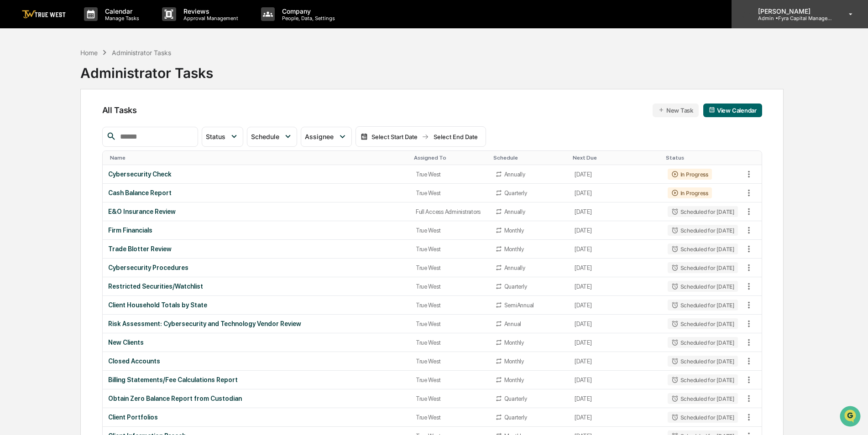 The width and height of the screenshot is (868, 435). Describe the element at coordinates (11, 11) in the screenshot. I see `button: Open customer support` at that location.